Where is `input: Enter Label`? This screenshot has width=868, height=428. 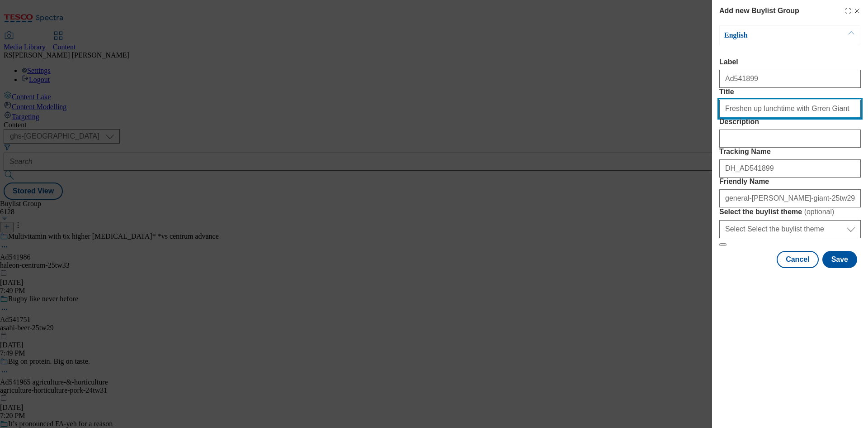
input: Enter Label is located at coordinates (790, 79).